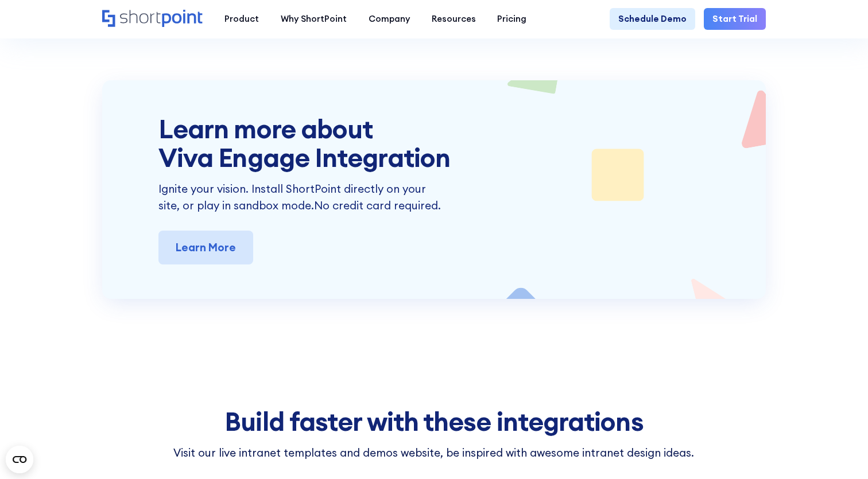 The width and height of the screenshot is (868, 479). What do you see at coordinates (434, 143) in the screenshot?
I see `h2: Learn more about` at bounding box center [434, 143].